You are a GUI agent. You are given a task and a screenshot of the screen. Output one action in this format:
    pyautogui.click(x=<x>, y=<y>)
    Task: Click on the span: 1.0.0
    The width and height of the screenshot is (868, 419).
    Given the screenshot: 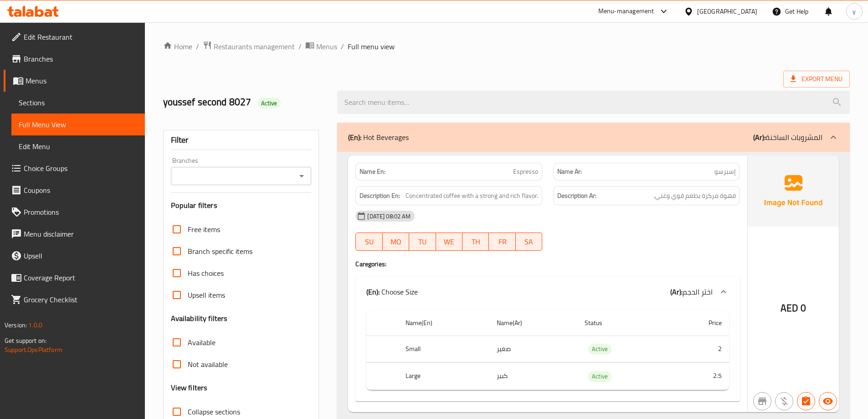 What is the action you would take?
    pyautogui.click(x=35, y=325)
    